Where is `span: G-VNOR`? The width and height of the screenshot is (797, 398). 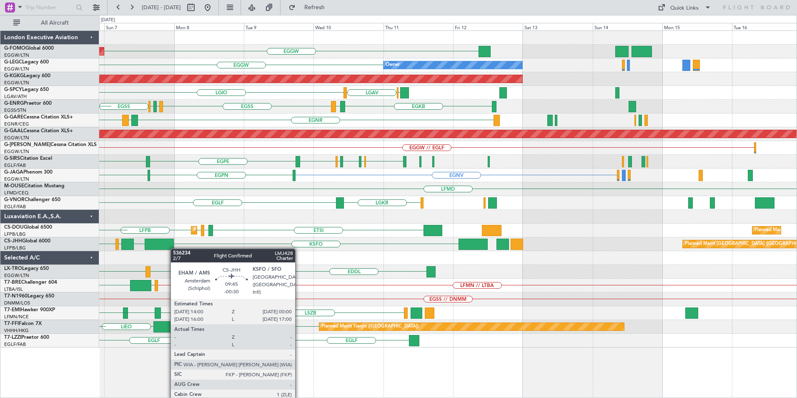
span: G-VNOR is located at coordinates (14, 200).